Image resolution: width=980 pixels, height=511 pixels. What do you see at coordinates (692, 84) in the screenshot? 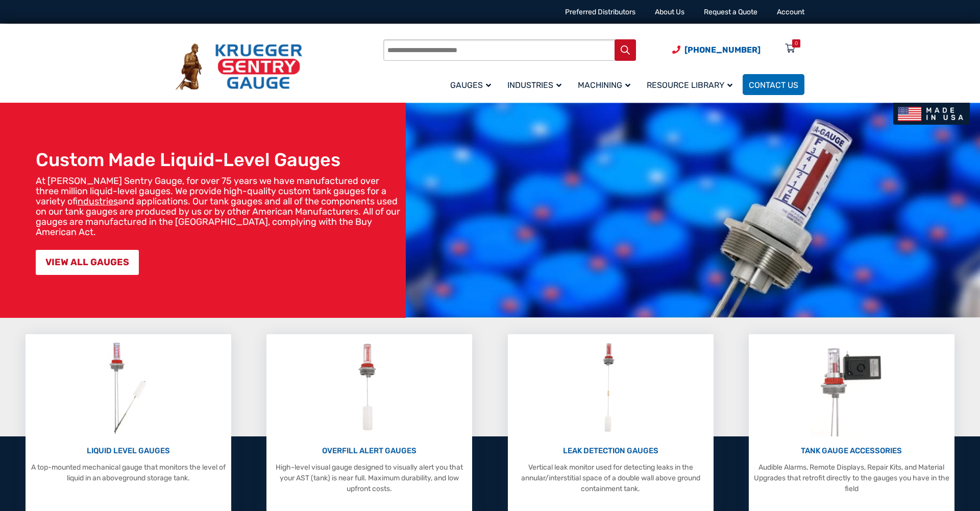
I see `a: Resource Library` at bounding box center [692, 84].